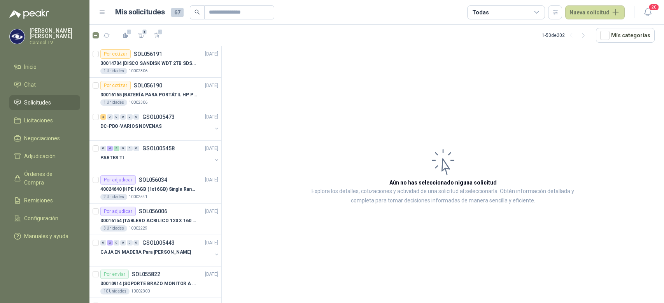 The height and width of the screenshot is (303, 664). Describe the element at coordinates (443, 196) in the screenshot. I see `p: Explora los detalles, cotizaciones y actividad de una solicitud al seleccionarla. Obtén informaci...` at that location.